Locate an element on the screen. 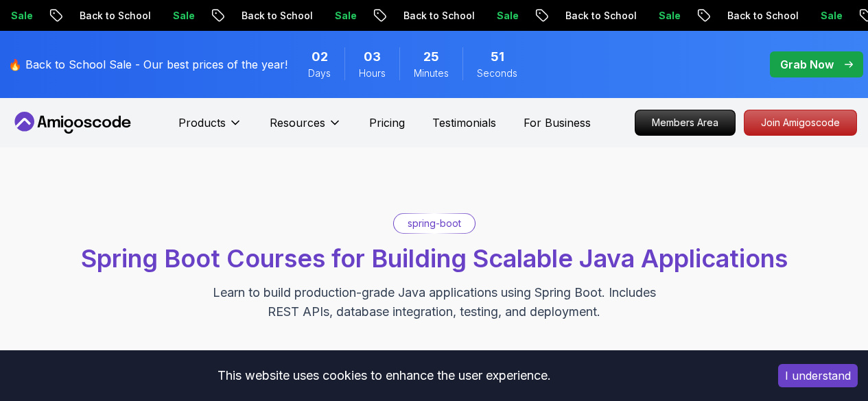  div: This website uses cookies to enhance the user experience. is located at coordinates (384, 376).